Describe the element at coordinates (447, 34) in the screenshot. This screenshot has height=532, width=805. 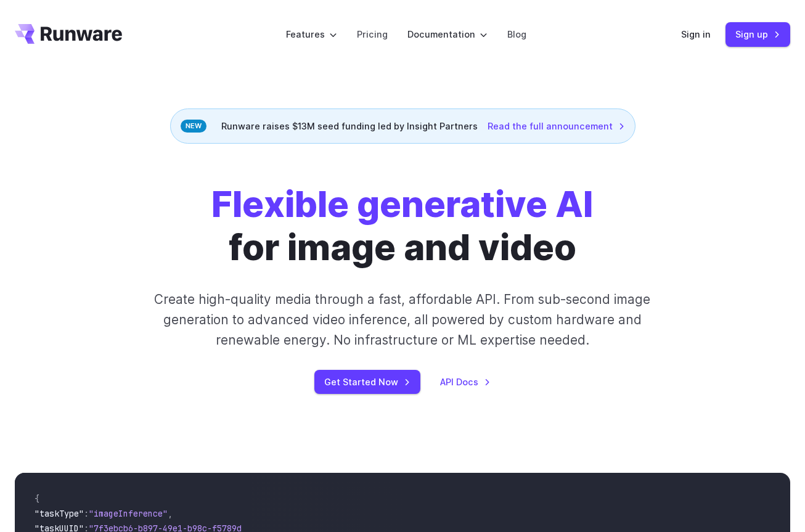
I see `label: Documentation` at that location.